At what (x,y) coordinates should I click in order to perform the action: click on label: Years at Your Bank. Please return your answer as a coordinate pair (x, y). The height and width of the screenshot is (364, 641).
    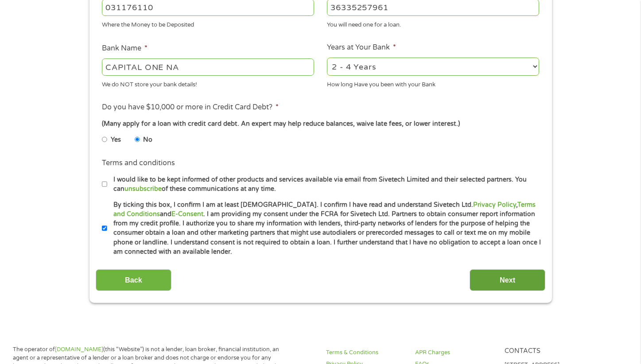
    Looking at the image, I should click on (361, 47).